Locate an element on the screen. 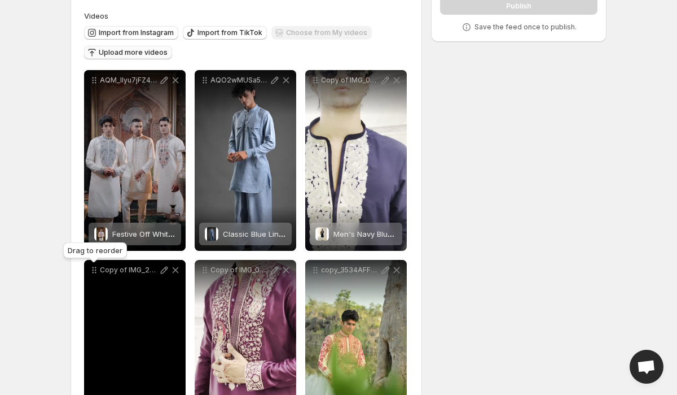 The image size is (677, 395). span: Import from TikTok is located at coordinates (230, 33).